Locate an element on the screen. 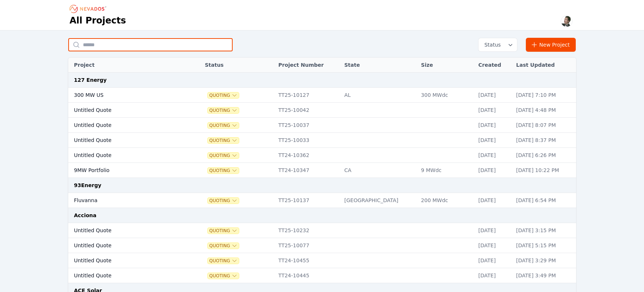 The height and width of the screenshot is (292, 644). td: TT24-10445 is located at coordinates (308, 275).